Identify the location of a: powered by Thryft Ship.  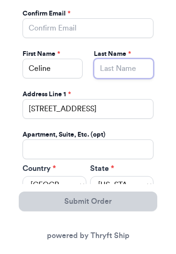
(88, 241).